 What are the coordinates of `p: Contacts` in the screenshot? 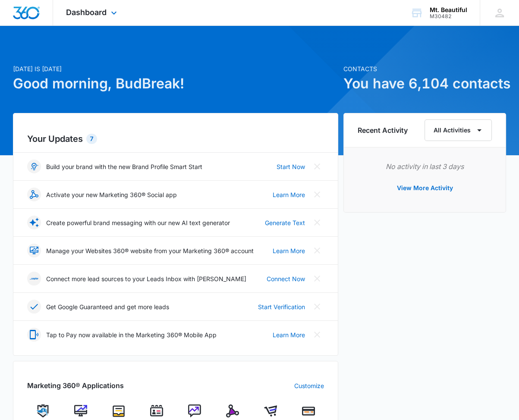 It's located at (424, 69).